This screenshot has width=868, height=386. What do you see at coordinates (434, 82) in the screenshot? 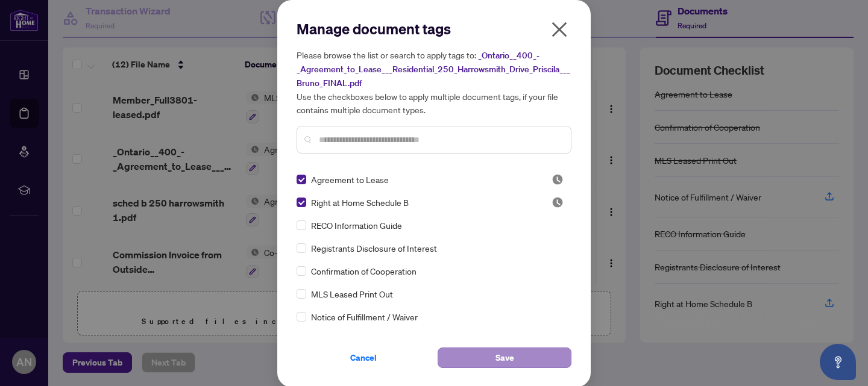
I see `h5: Please browse the list or search to apply tags to: Use the checkboxes below to apply multiple doc...` at bounding box center [434, 82].